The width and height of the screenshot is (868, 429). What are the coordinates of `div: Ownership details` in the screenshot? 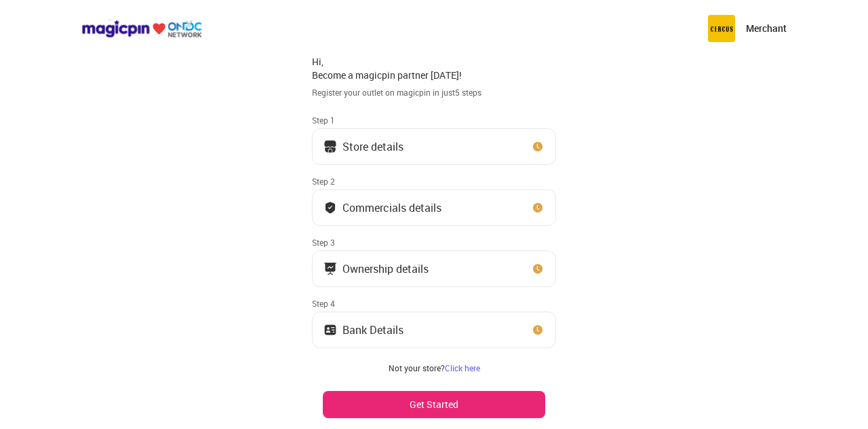 It's located at (385, 269).